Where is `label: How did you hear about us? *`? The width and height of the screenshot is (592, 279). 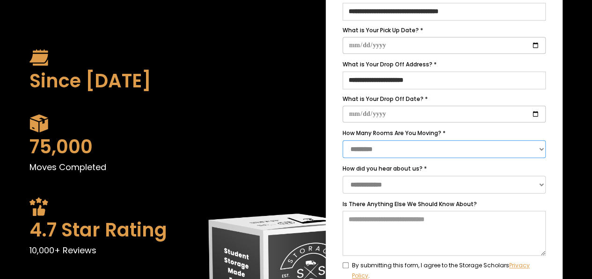
label: How did you hear about us? * is located at coordinates (444, 169).